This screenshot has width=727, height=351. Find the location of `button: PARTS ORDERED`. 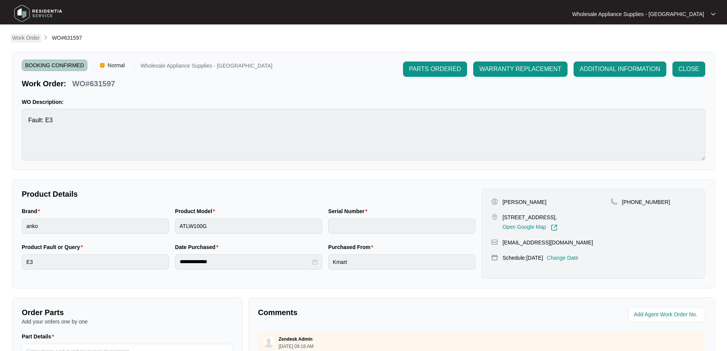

button: PARTS ORDERED is located at coordinates (435, 69).